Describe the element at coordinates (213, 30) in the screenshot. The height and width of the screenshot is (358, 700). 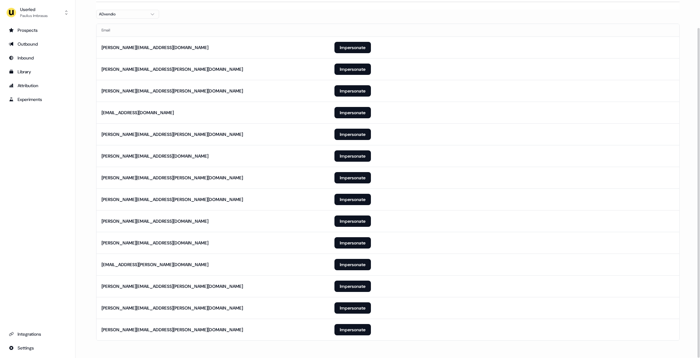
I see `th: Email` at that location.